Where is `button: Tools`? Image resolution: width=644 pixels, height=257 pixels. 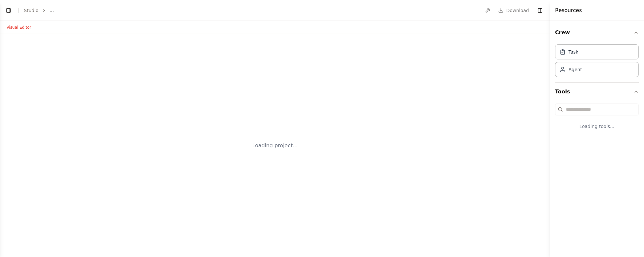
button: Tools is located at coordinates (596, 91).